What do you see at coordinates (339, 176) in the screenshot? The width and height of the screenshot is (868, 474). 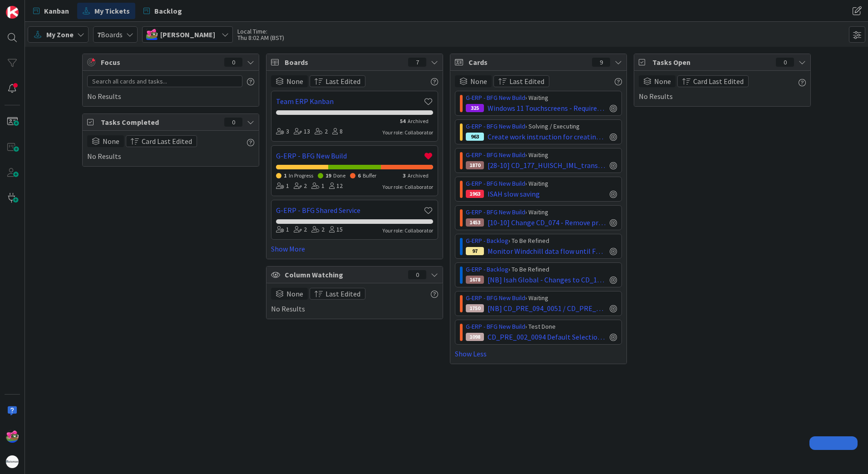 I see `span: Done` at bounding box center [339, 176].